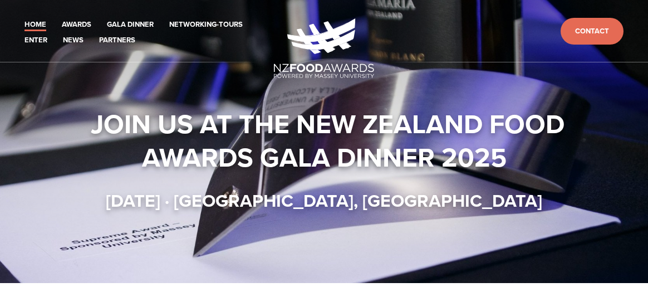 Image resolution: width=648 pixels, height=292 pixels. I want to click on a: News, so click(73, 40).